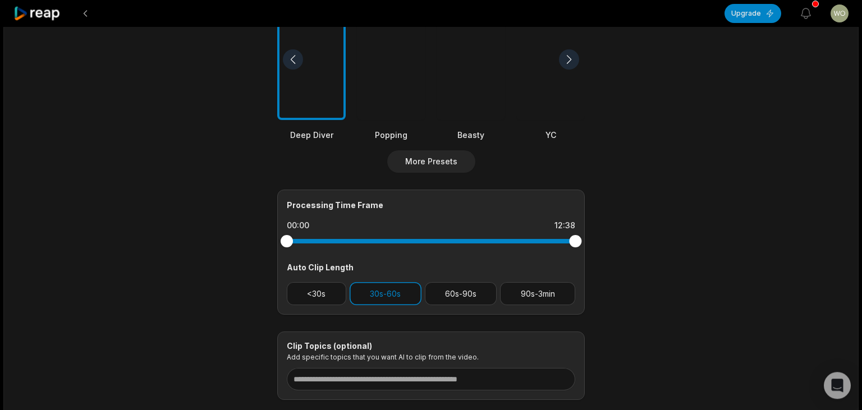 The height and width of the screenshot is (410, 862). I want to click on button: 90s-3min, so click(537, 293).